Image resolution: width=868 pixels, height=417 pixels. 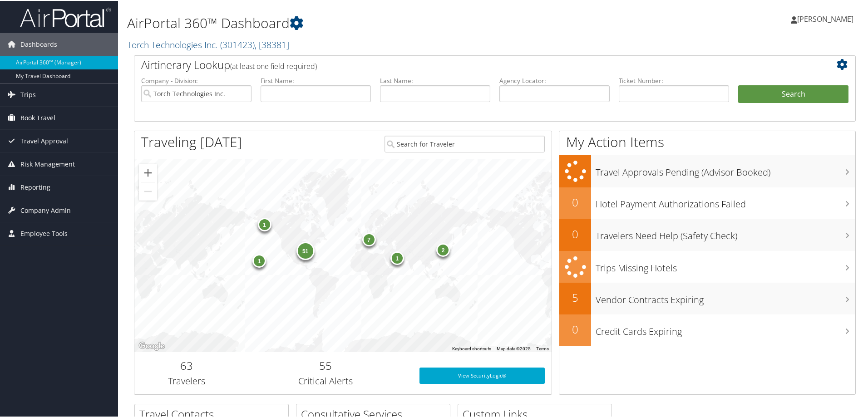 I want to click on h2: 5, so click(x=575, y=297).